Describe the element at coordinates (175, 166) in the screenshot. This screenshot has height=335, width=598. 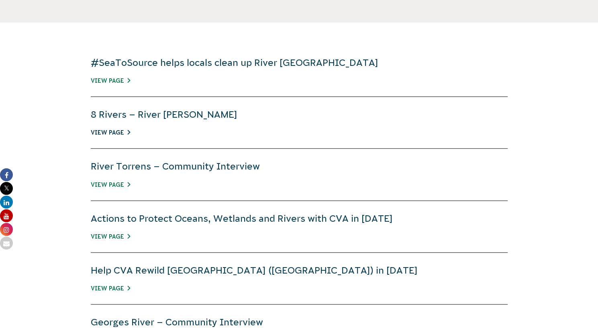
I see `a: River Torrens – Community Interview` at that location.